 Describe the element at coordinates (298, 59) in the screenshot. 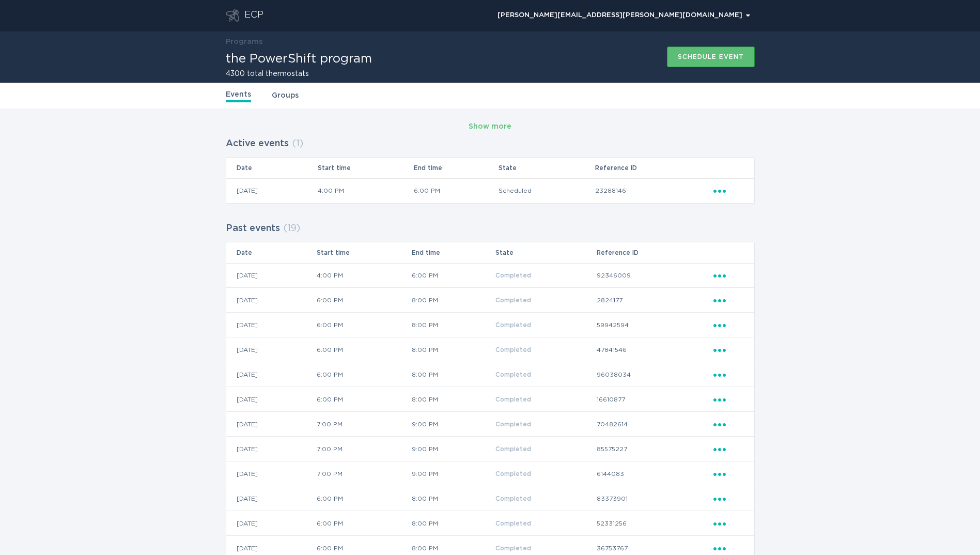

I see `h1: the PowerShift program` at that location.